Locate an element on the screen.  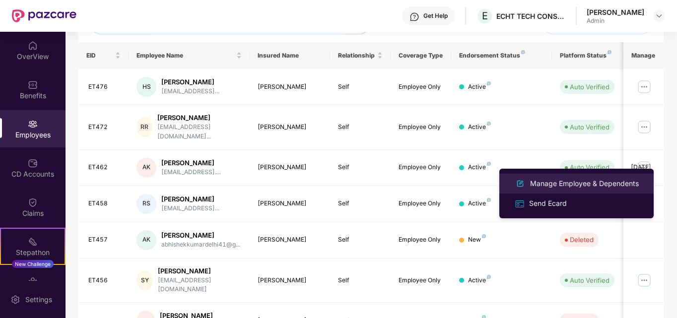
div: New Challenge is located at coordinates (33, 264).